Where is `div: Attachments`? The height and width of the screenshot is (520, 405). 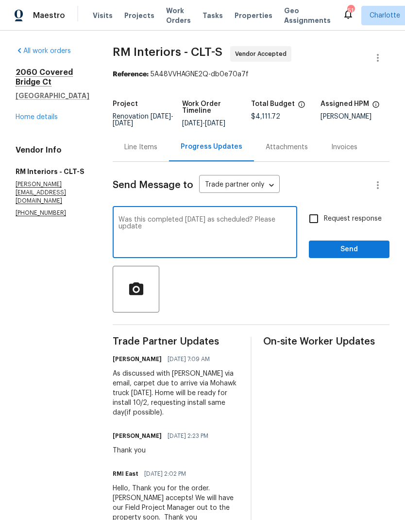
div: Attachments is located at coordinates (287, 147).